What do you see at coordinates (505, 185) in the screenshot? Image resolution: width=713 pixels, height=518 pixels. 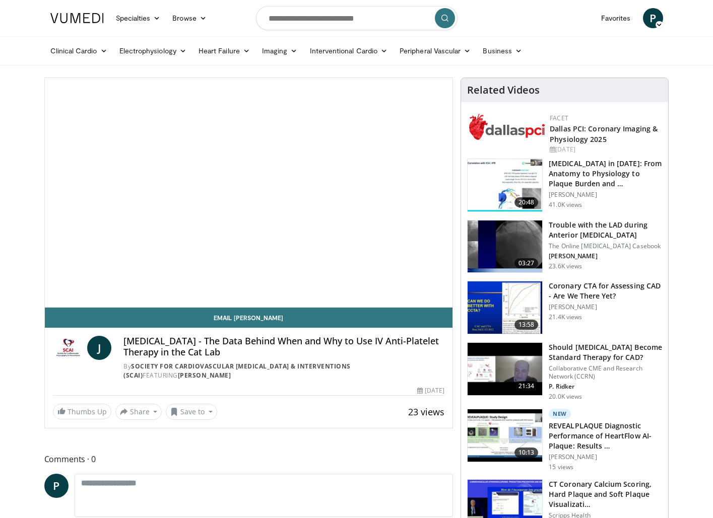 I see `img: 823da73b-7a00-425d-bb7f-45c8b03b10c3.150x105_q85_crop-smart_upscale.jpg` at bounding box center [505, 185].